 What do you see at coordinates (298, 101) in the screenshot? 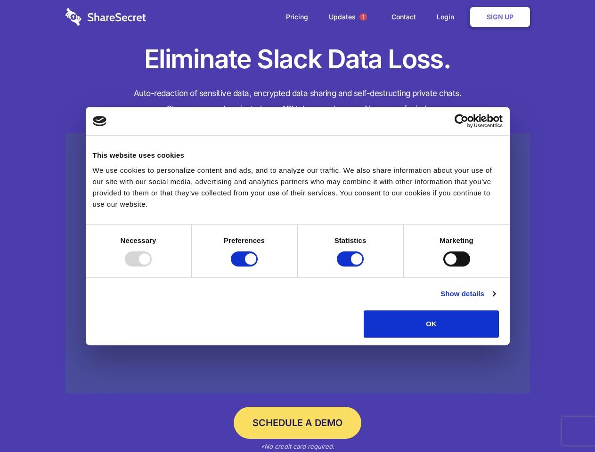
I see `h4: Auto-redaction of sensitive data, encrypted data sharing and self-destructing private chats. Shar...` at bounding box center [298, 101].